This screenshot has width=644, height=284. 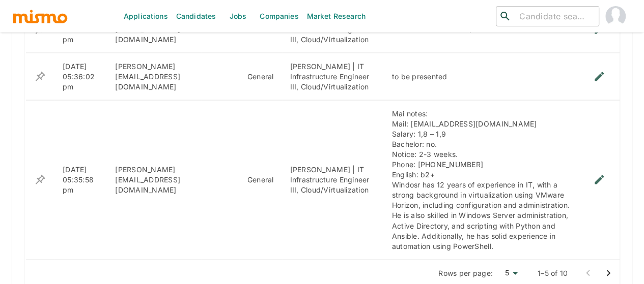 What do you see at coordinates (509, 273) in the screenshot?
I see `div: 5` at bounding box center [509, 273].